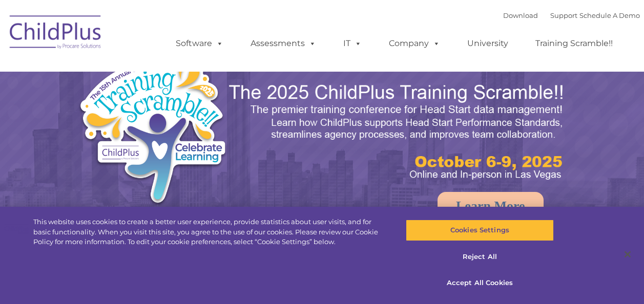 This screenshot has width=644, height=304. I want to click on div: This website uses cookies to create a better user experience, provide statistics about user visit..., so click(210, 232).